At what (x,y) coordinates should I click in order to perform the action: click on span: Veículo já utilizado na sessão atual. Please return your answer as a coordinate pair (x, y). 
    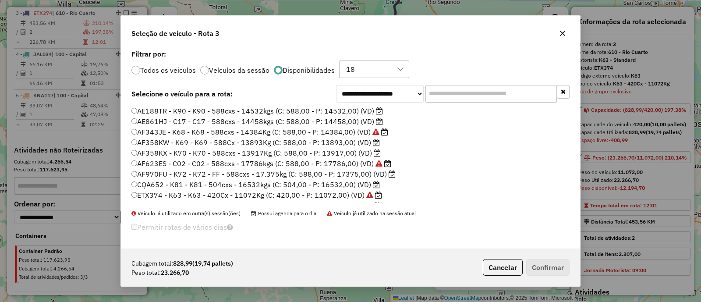
    Looking at the image, I should click on (371, 213).